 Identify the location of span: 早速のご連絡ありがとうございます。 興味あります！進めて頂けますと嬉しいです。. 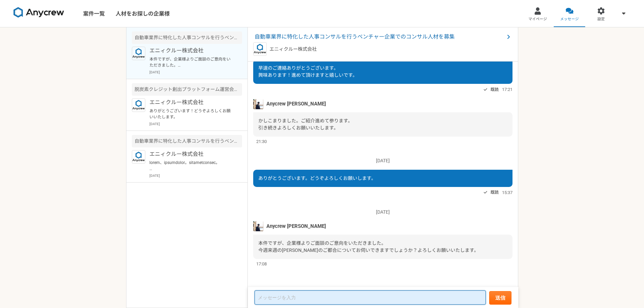
(307, 71).